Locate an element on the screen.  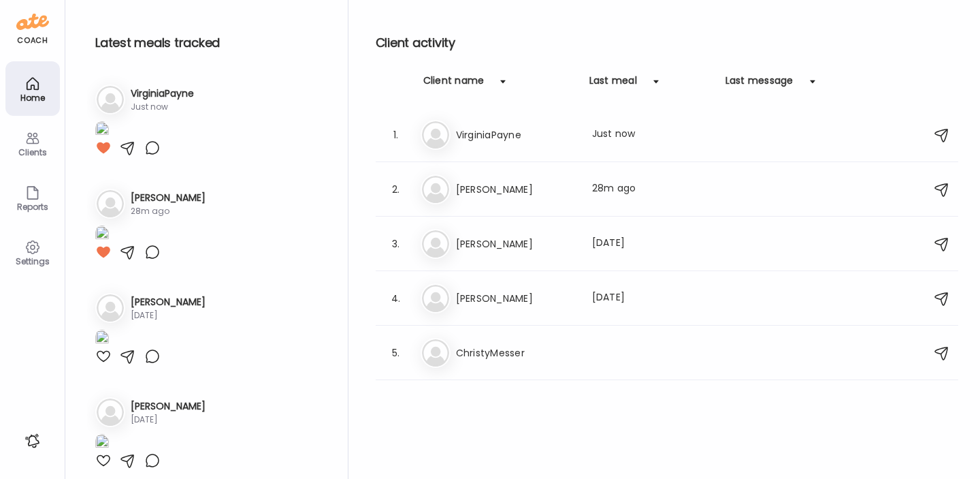
div: Client name is located at coordinates (454, 85).